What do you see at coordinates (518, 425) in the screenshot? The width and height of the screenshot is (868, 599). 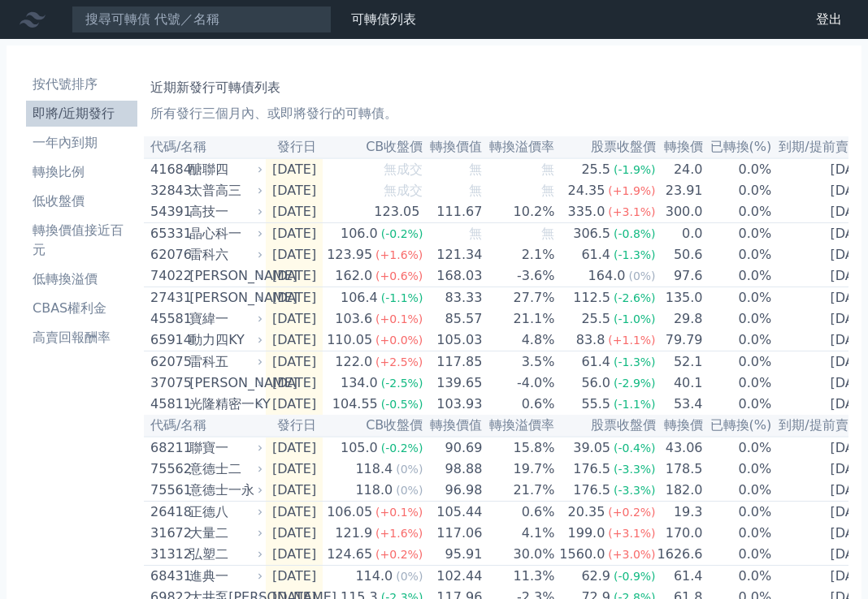 I see `th: 轉換溢價率` at bounding box center [518, 425].